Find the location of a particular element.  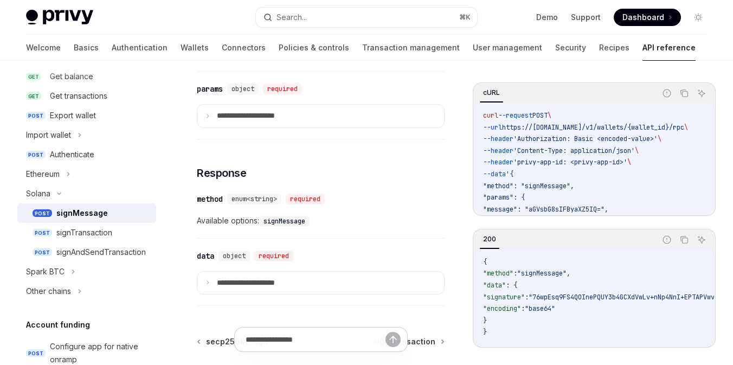

div: Ethereum is located at coordinates (43, 174).